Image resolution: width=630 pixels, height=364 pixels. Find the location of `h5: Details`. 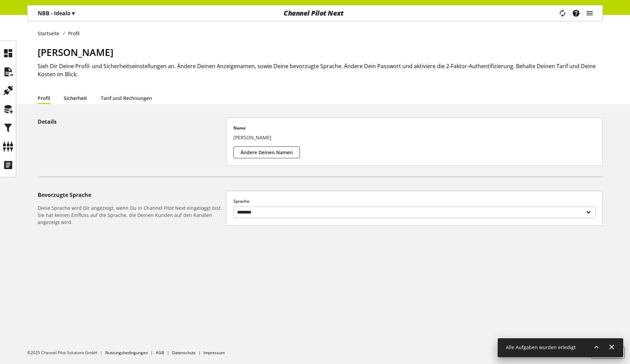

h5: Details is located at coordinates (130, 122).